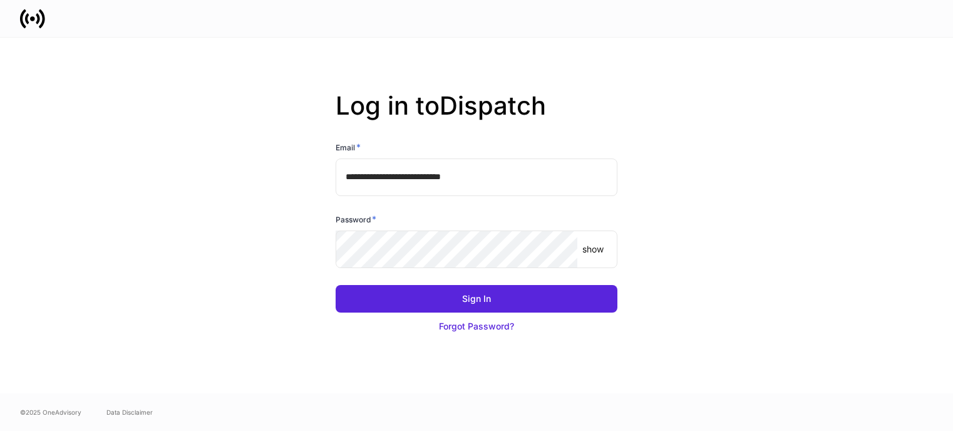 Image resolution: width=953 pixels, height=431 pixels. What do you see at coordinates (593, 249) in the screenshot?
I see `p: show` at bounding box center [593, 249].